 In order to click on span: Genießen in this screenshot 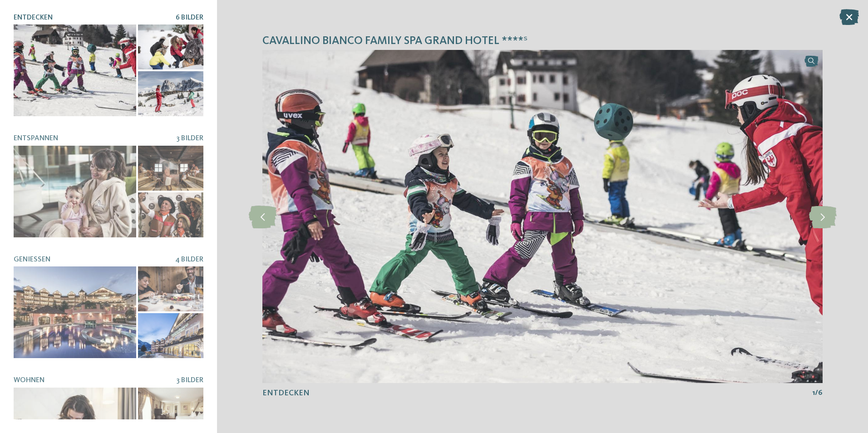, I will do `click(32, 259)`.